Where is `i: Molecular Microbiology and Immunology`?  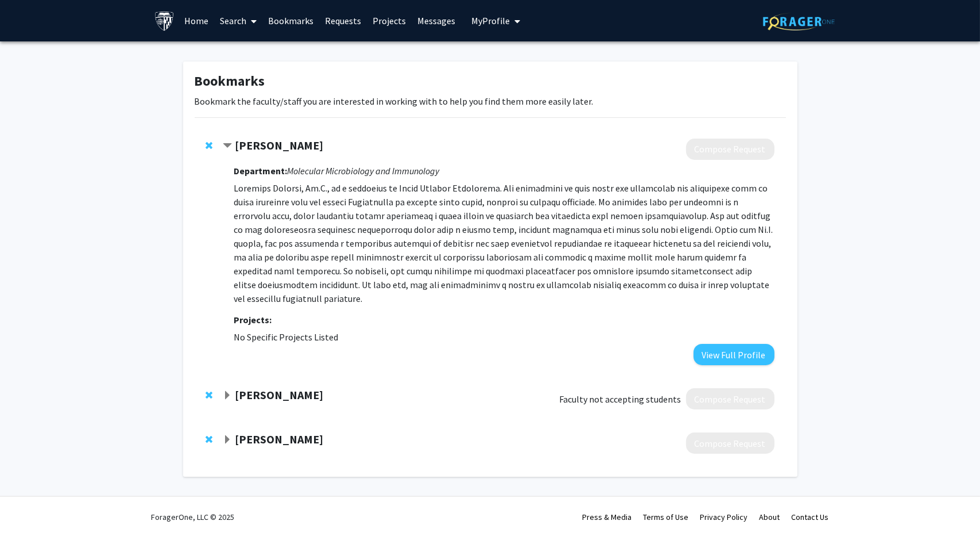
i: Molecular Microbiology and Immunology is located at coordinates (363, 170).